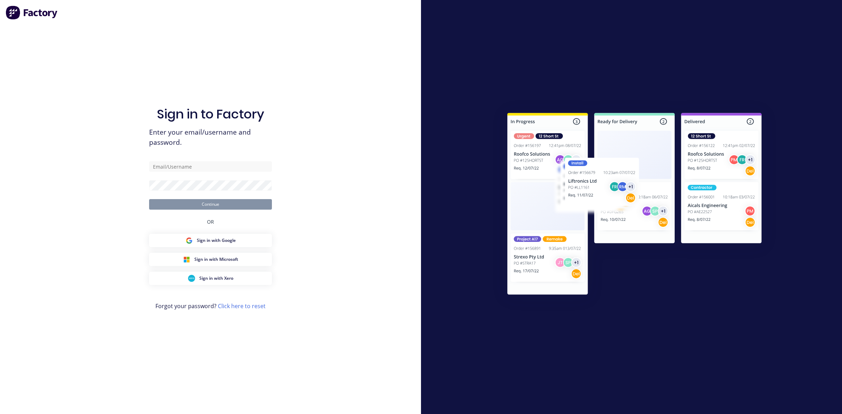  I want to click on input: Email/Username, so click(210, 167).